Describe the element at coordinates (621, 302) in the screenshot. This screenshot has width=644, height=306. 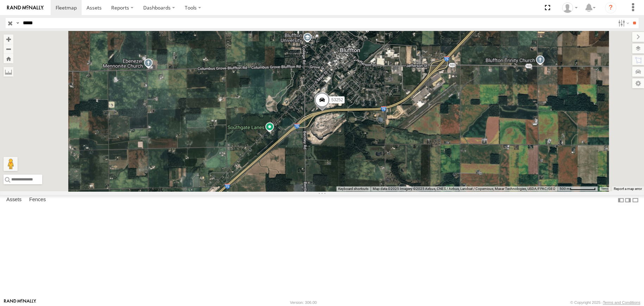
I see `a: Terms and Conditions` at that location.